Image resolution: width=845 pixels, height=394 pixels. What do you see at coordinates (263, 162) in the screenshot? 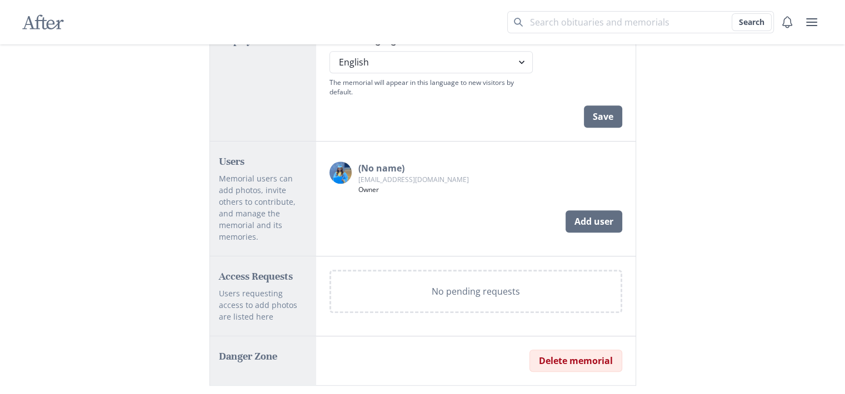
I see `h2: Users` at bounding box center [263, 162].